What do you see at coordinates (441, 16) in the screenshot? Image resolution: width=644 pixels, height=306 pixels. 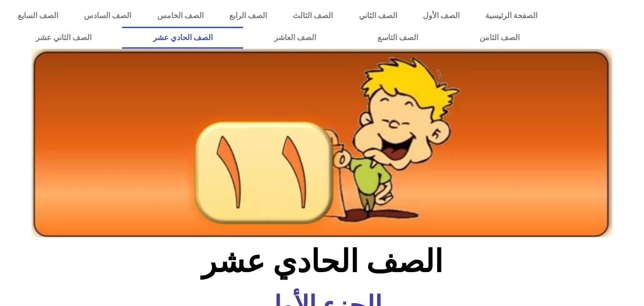 I see `a: الصف الأول` at bounding box center [441, 16].